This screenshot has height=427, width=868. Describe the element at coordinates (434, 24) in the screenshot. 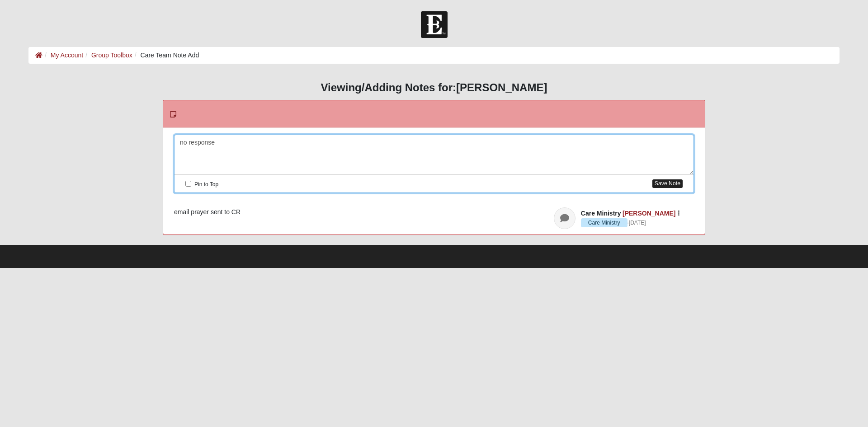

I see `img: Church of Eleven22 Logo` at that location.